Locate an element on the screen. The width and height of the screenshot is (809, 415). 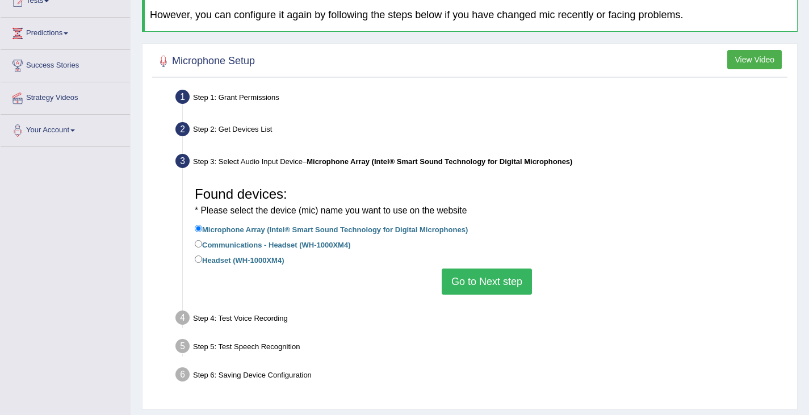
div: Step 5: Test Speech Recognition is located at coordinates (481, 348).